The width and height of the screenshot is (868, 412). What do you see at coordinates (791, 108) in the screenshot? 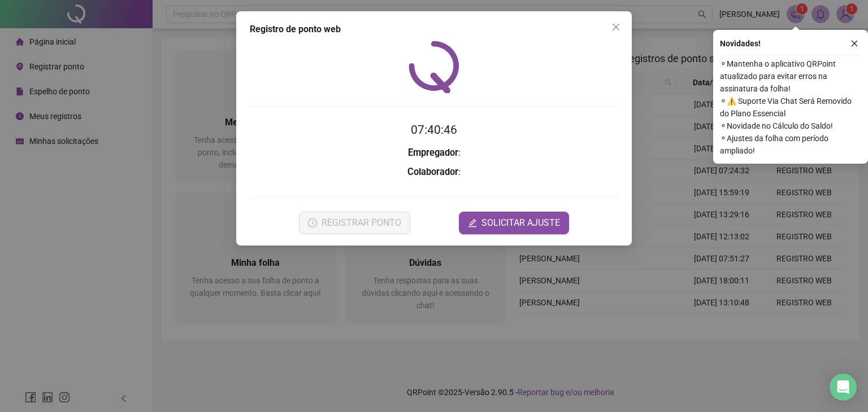
I see `span: ⚬ ⚠️ Suporte Via Chat Será Removido do Plano Essencial` at bounding box center [791, 108].